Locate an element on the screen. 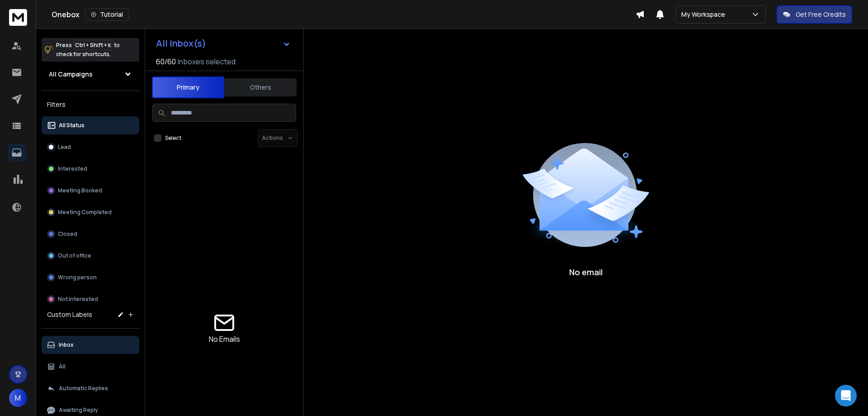 The image size is (868, 416). p: Meeting Booked is located at coordinates (80, 191).